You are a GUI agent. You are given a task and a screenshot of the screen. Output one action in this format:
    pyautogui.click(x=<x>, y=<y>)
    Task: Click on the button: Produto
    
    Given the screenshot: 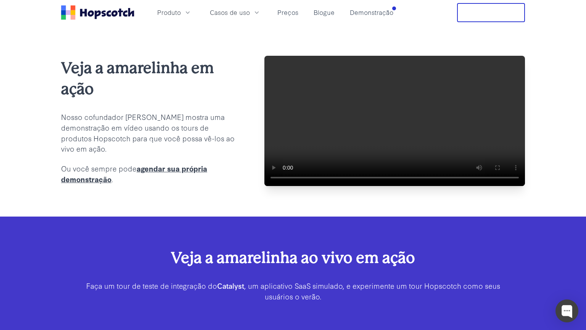 What is the action you would take?
    pyautogui.click(x=174, y=12)
    